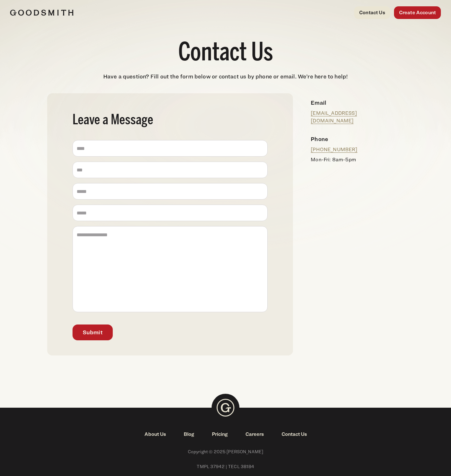  I want to click on a: Pricing, so click(220, 434).